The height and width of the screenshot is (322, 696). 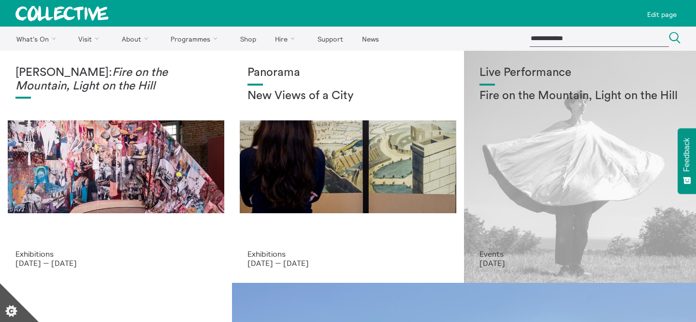 What do you see at coordinates (580, 96) in the screenshot?
I see `h2: Fire on the Mountain, Light on the Hill` at bounding box center [580, 96].